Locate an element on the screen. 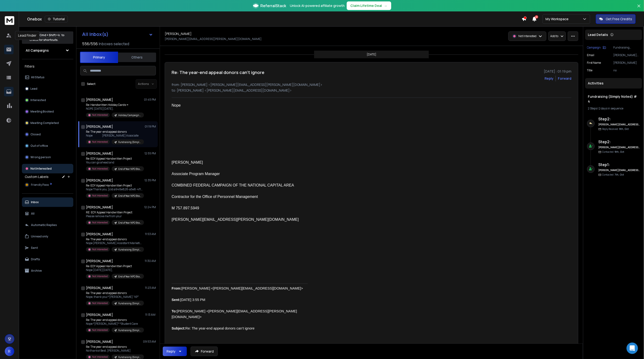 Image resolution: width=644 pixels, height=359 pixels. h6: Step 2 : is located at coordinates (620, 119).